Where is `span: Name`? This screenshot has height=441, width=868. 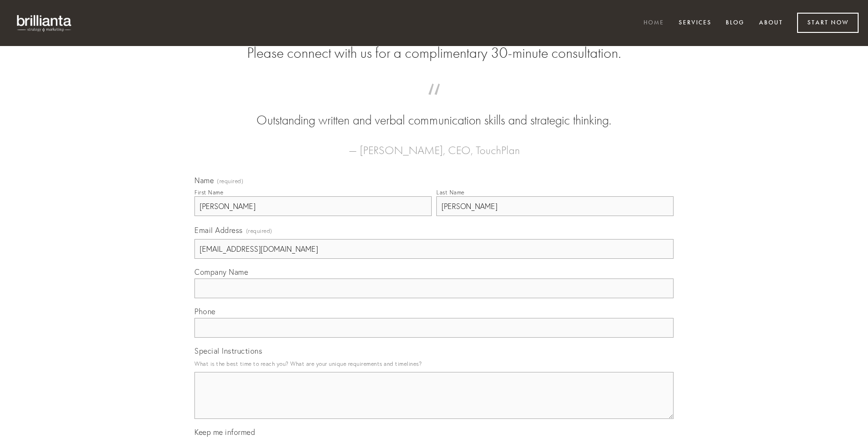 span: Name is located at coordinates (204, 181).